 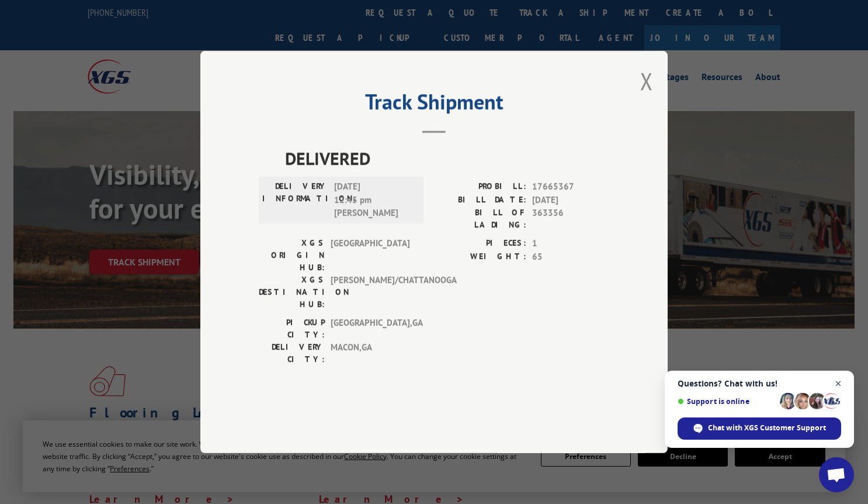 I want to click on label: BILL OF LADING:, so click(x=481, y=219).